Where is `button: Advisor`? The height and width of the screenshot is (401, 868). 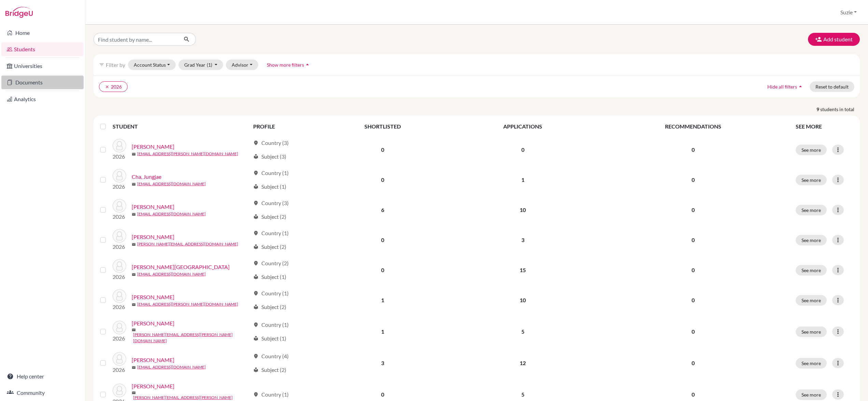
button: Advisor is located at coordinates (242, 65).